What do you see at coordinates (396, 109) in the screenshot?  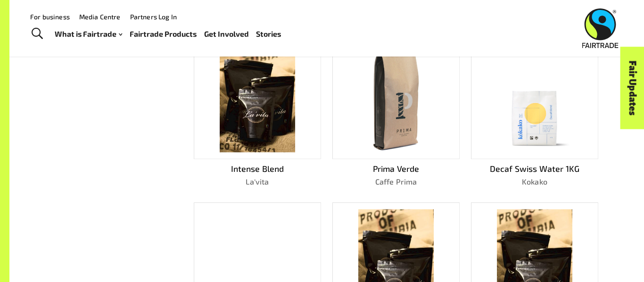 I see `a: Prima VerdeCaffe Prima` at bounding box center [396, 109].